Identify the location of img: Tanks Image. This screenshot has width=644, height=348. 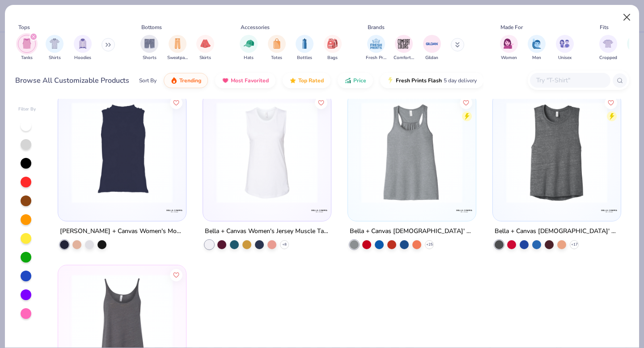
(27, 44).